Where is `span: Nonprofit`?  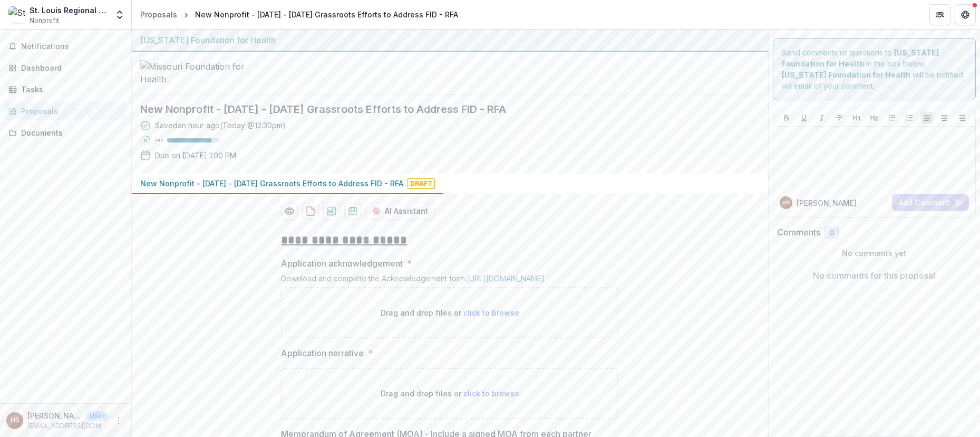 span: Nonprofit is located at coordinates (44, 20).